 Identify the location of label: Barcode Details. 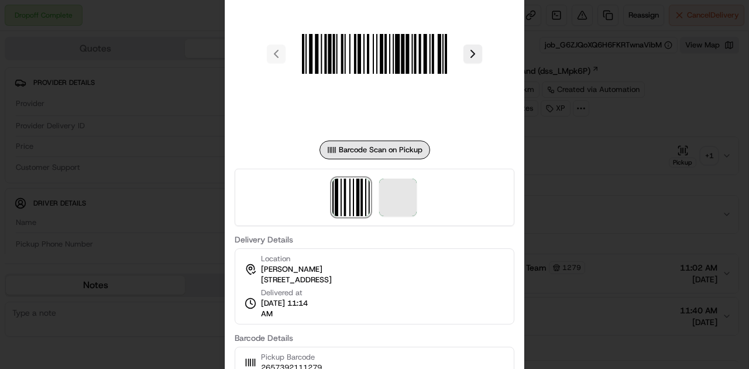
(375, 338).